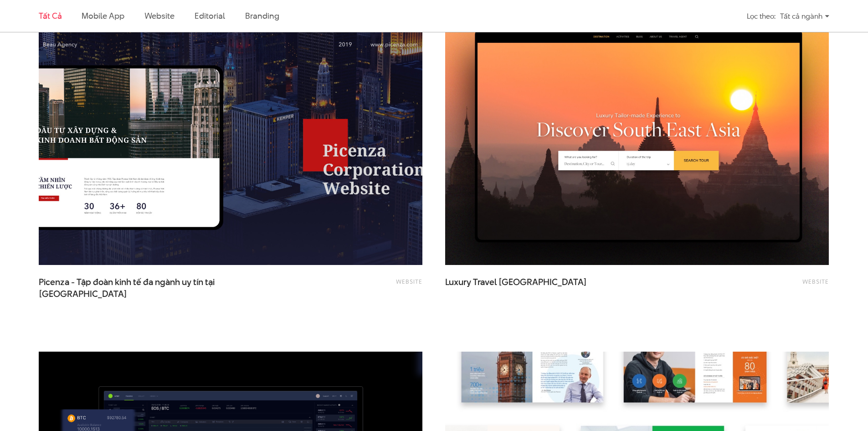 This screenshot has width=868, height=431. What do you see at coordinates (761, 16) in the screenshot?
I see `div: Lọc theo:` at bounding box center [761, 16].